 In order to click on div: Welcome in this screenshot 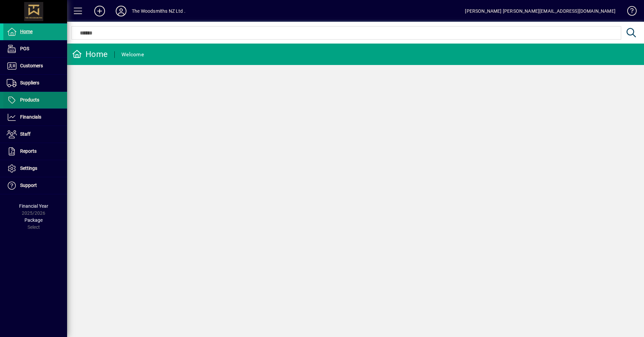, I will do `click(133, 55)`.